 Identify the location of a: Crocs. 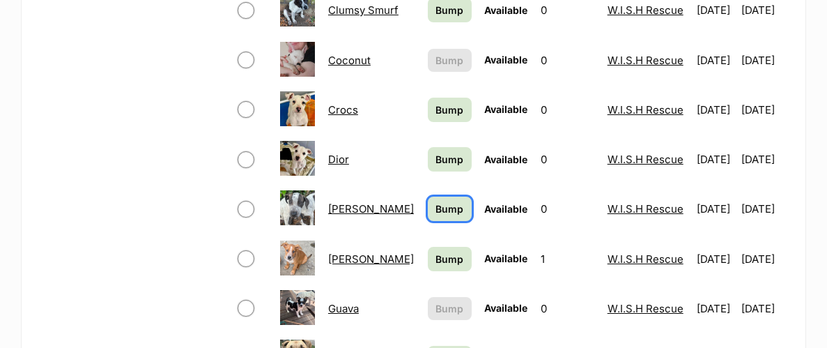
(343, 109).